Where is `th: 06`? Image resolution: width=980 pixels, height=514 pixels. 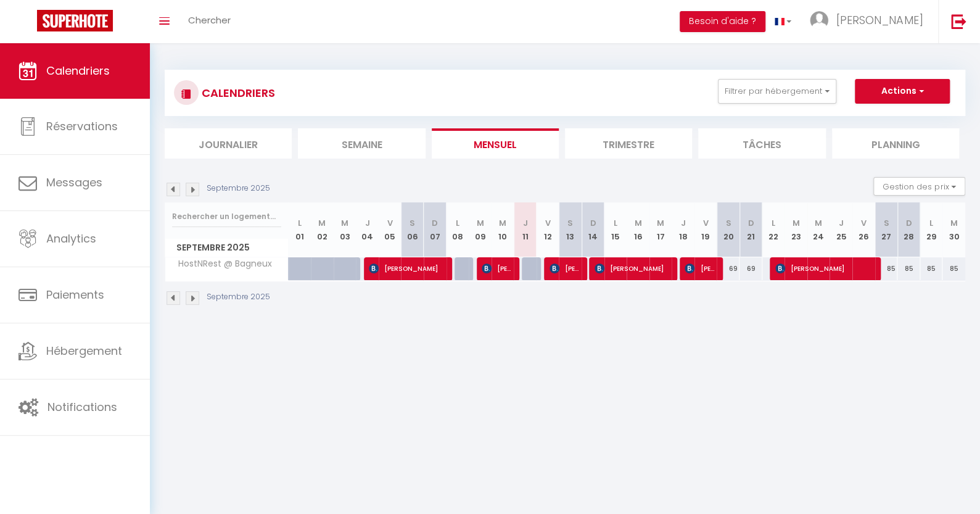
th: 06 is located at coordinates (412, 229).